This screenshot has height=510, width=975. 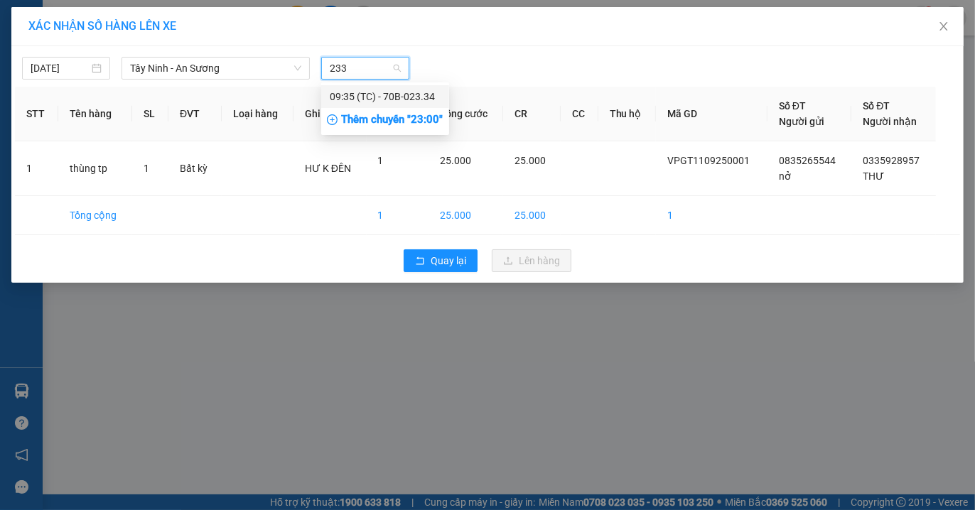 What do you see at coordinates (627, 114) in the screenshot?
I see `th: Thu hộ` at bounding box center [627, 114].